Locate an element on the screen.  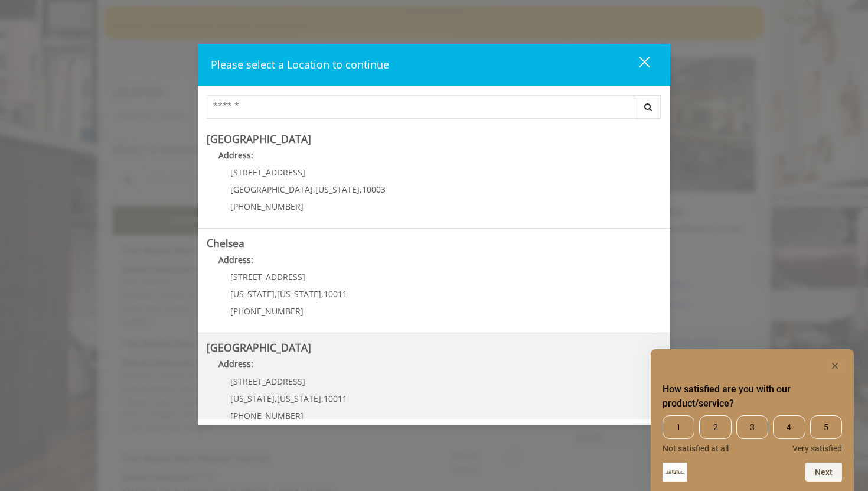
span: Not satisfied at all is located at coordinates (696, 448).